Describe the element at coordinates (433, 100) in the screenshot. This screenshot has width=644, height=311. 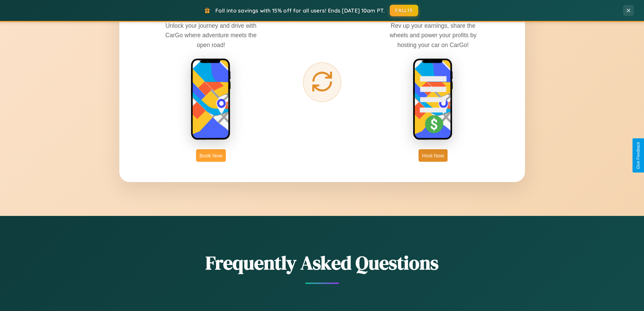
I see `img: host phone` at that location.